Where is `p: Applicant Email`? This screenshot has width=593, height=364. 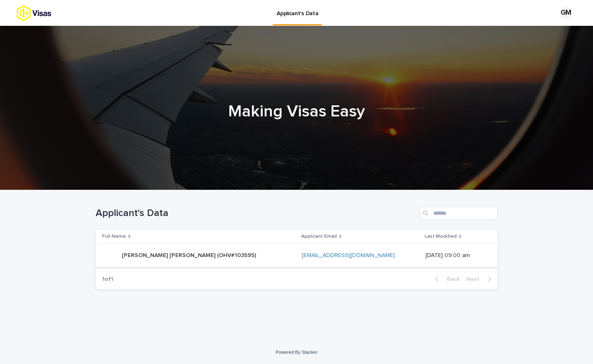 p: Applicant Email is located at coordinates (319, 236).